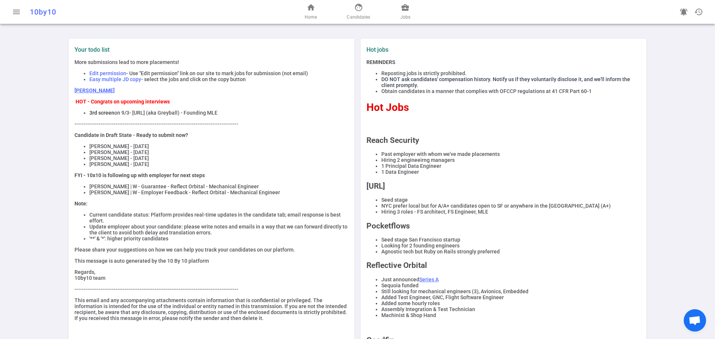 The height and width of the screenshot is (339, 715). I want to click on span: business_center, so click(405, 7).